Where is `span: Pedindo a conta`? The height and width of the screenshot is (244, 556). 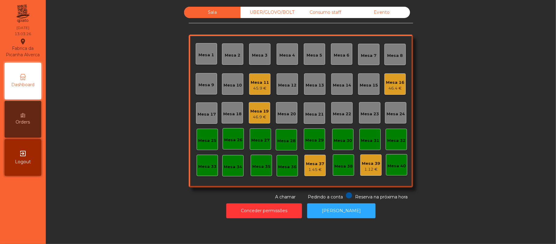 span: Pedindo a conta is located at coordinates (325, 197).